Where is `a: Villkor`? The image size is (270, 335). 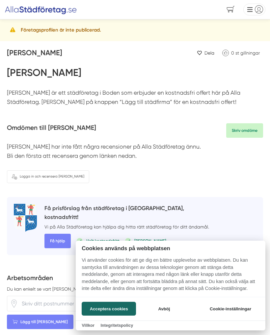 a: Villkor is located at coordinates (88, 325).